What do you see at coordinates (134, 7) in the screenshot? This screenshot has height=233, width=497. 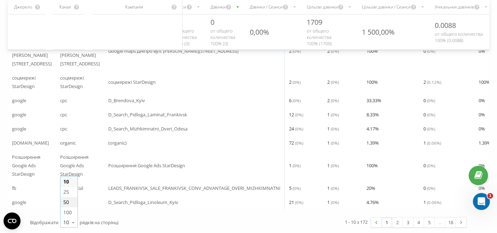 I see `div: Кампанія` at bounding box center [134, 7].